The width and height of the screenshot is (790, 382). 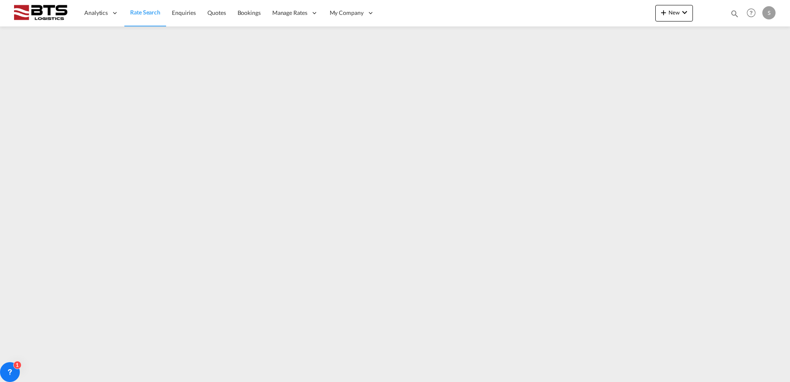 What do you see at coordinates (347, 13) in the screenshot?
I see `span: My Company` at bounding box center [347, 13].